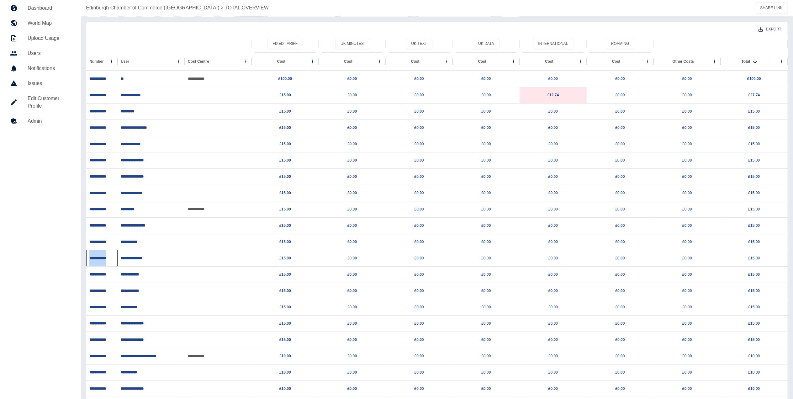 The width and height of the screenshot is (793, 399). I want to click on div: Number, so click(96, 61).